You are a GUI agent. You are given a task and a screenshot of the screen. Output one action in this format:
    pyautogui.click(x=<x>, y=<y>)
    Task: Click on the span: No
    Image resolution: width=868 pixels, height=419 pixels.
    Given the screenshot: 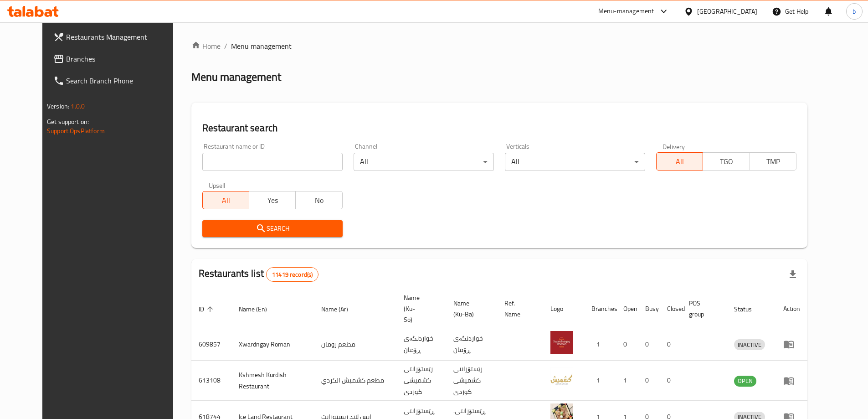 What is the action you would take?
    pyautogui.click(x=319, y=200)
    